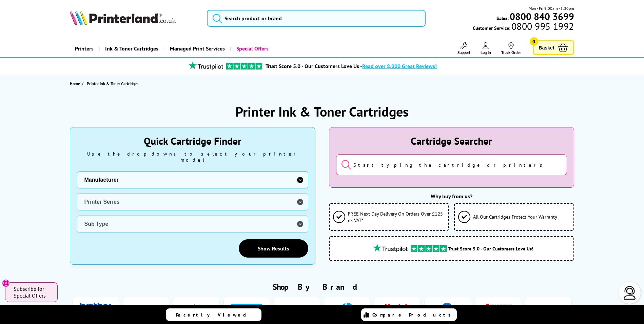 This screenshot has width=644, height=324. What do you see at coordinates (541, 16) in the screenshot?
I see `a: 0800 840 3699` at bounding box center [541, 16].